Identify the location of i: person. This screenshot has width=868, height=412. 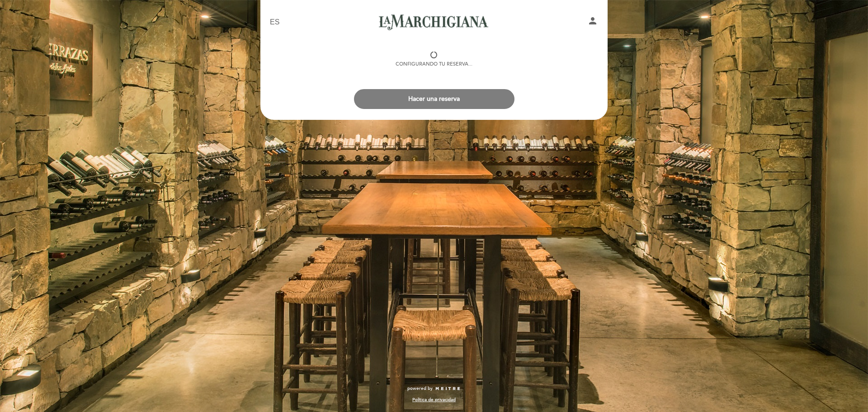
(592, 21).